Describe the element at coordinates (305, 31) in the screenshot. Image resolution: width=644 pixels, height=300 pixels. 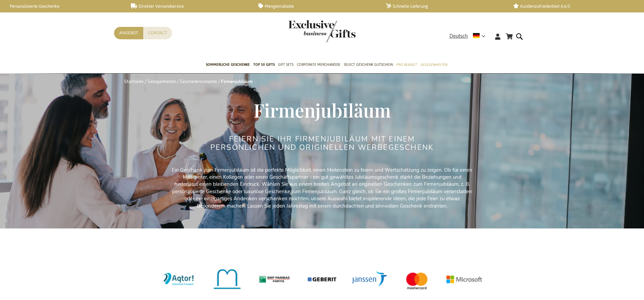
I see `a: store logo` at that location.